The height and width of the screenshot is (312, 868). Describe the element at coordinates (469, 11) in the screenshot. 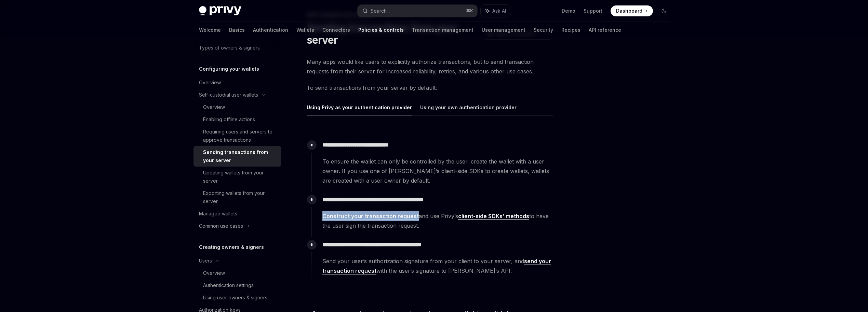

I see `span: ⌘ K` at that location.